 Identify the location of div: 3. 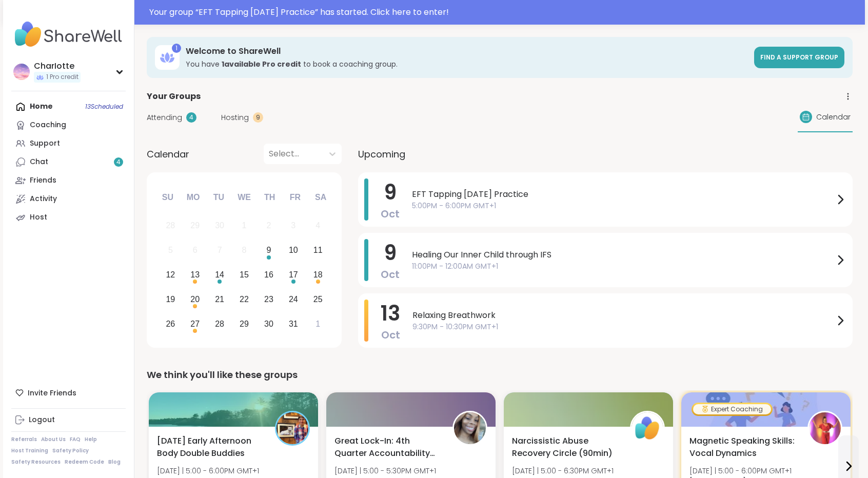
(293, 225).